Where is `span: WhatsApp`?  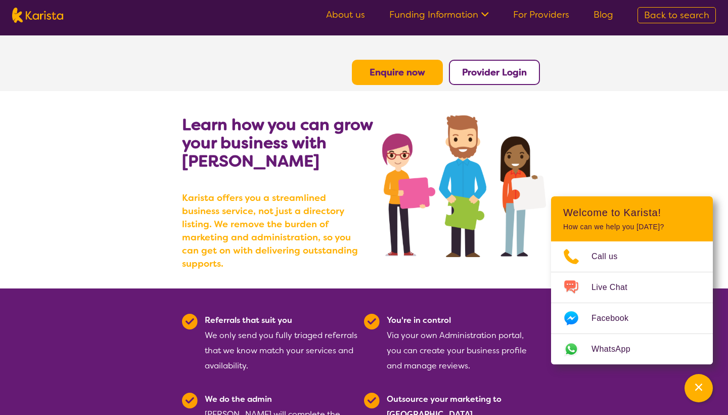 span: WhatsApp is located at coordinates (617, 349).